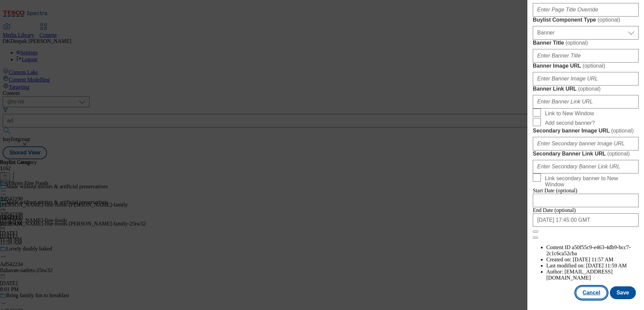 The image size is (644, 310). What do you see at coordinates (586, 43) in the screenshot?
I see `label: Banner Title` at bounding box center [586, 43].